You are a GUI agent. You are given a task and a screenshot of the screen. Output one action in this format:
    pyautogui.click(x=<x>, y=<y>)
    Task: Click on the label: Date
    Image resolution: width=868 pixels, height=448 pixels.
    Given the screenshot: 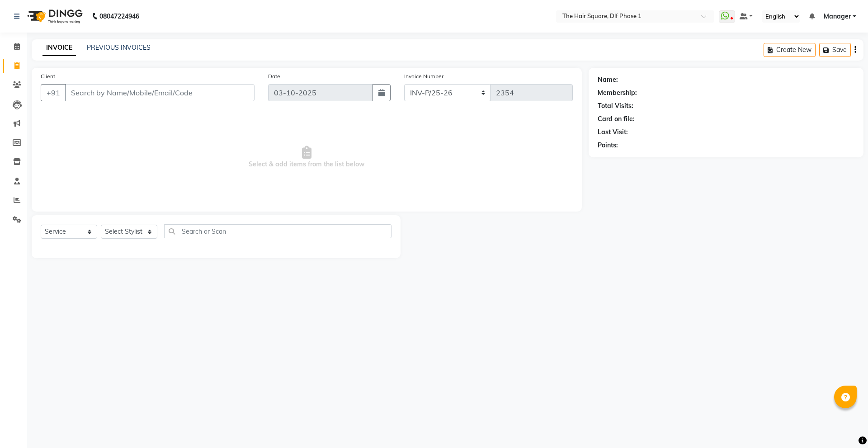 What is the action you would take?
    pyautogui.click(x=274, y=76)
    